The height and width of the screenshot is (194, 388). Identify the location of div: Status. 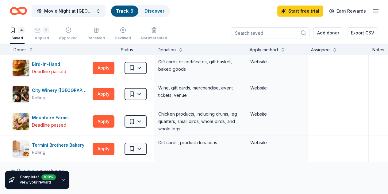
(136, 49).